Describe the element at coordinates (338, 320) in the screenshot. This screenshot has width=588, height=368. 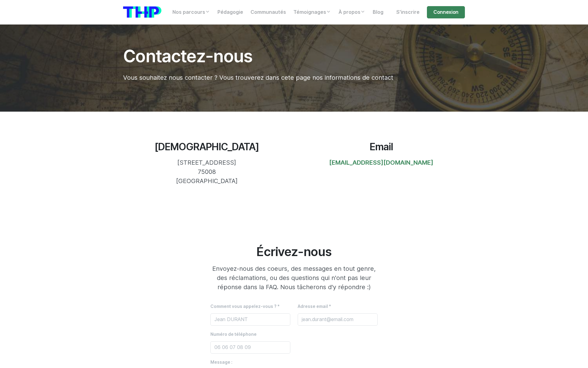
I see `input: jean.durant@email.com` at that location.